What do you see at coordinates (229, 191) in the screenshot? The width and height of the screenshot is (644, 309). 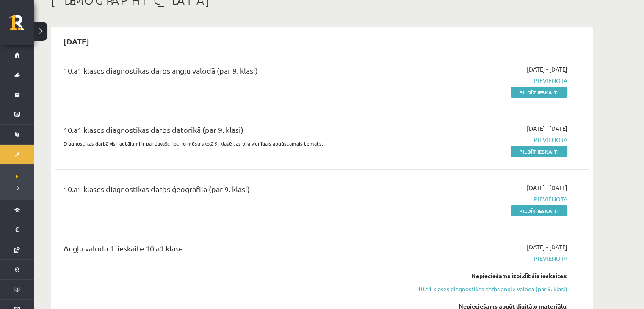 I see `div: 10.a1 klases diagnostikas darbs ģeogrāfijā (par 9. klasi)` at bounding box center [229, 191].